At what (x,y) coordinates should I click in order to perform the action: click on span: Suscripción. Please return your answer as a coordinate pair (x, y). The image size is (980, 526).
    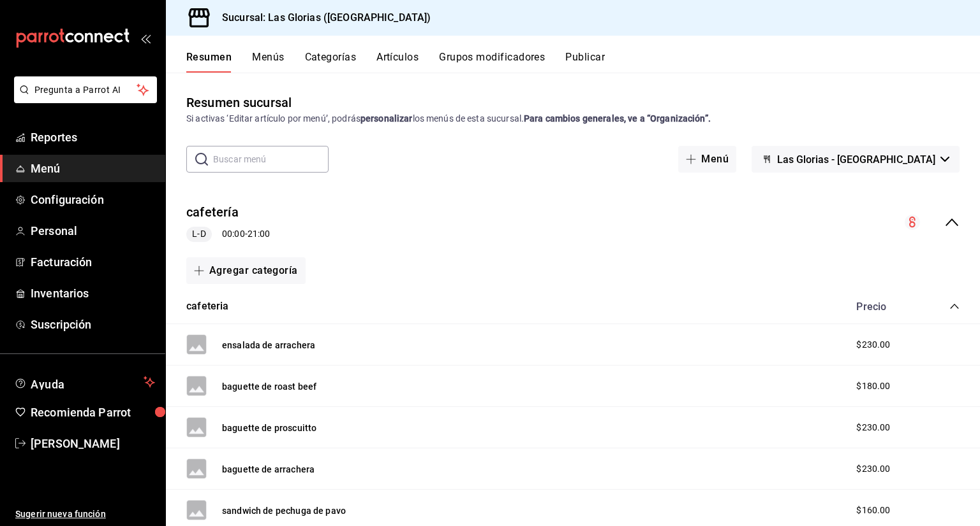
    Looking at the image, I should click on (93, 324).